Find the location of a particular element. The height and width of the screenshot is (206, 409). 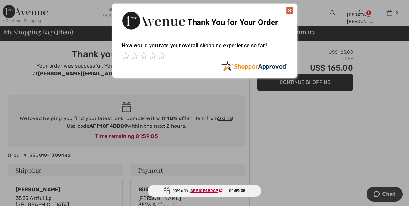

div: How would you rate your overall shopping experience so far? is located at coordinates (205, 48).